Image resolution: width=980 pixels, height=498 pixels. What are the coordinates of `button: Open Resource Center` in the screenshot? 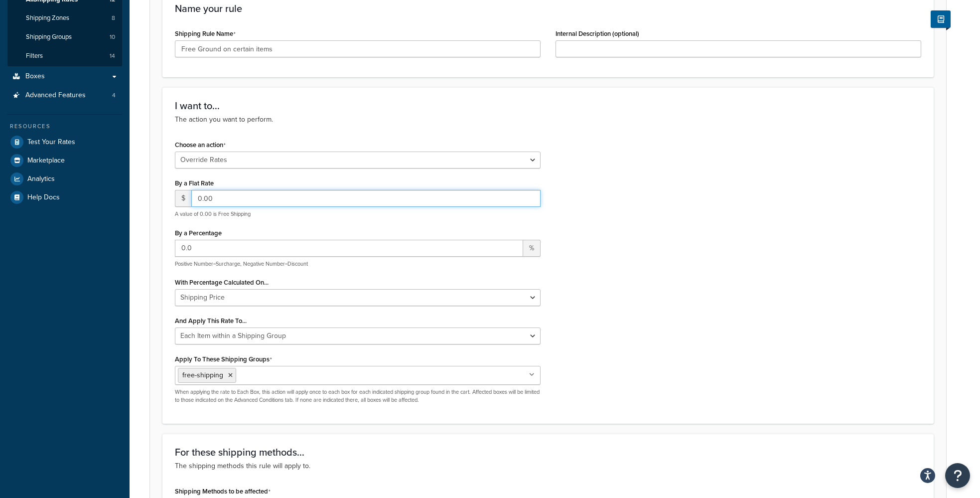 It's located at (958, 476).